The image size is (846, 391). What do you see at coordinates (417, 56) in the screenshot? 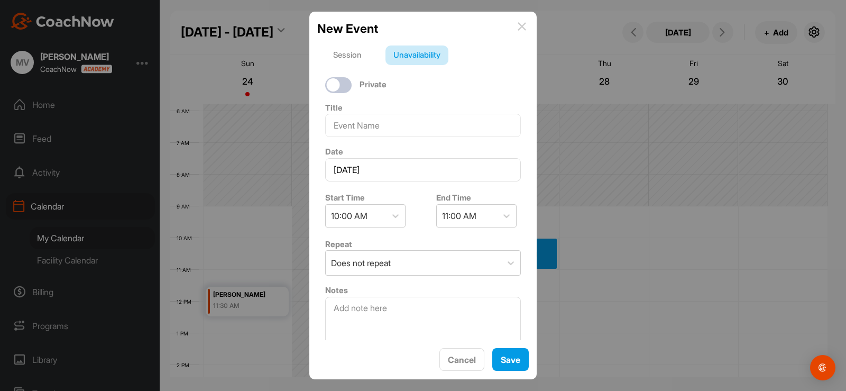
I see `div: Unavailability` at bounding box center [417, 56].